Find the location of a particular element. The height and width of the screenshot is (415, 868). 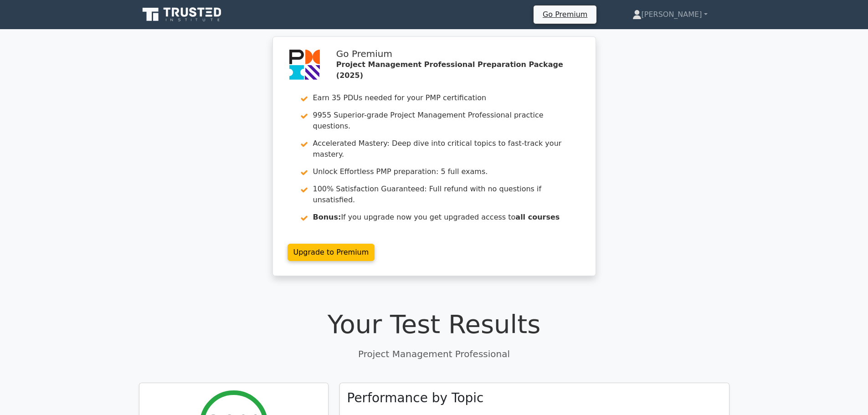

h3: Performance by Topic is located at coordinates (415, 398).